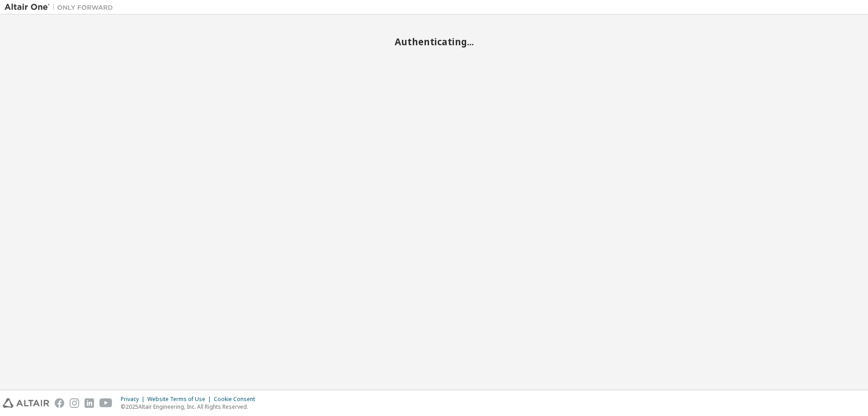 The image size is (868, 416). What do you see at coordinates (181, 399) in the screenshot?
I see `div: Website Terms of Use` at bounding box center [181, 399].